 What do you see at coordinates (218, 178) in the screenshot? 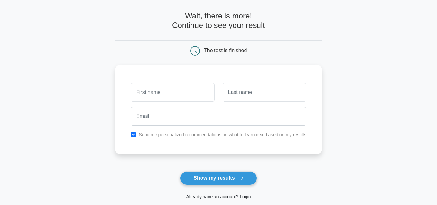
I see `button: Show my results` at bounding box center [218, 178].